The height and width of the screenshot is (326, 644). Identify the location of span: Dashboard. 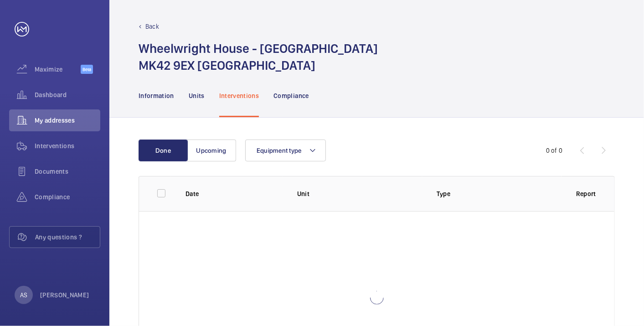
(67, 95).